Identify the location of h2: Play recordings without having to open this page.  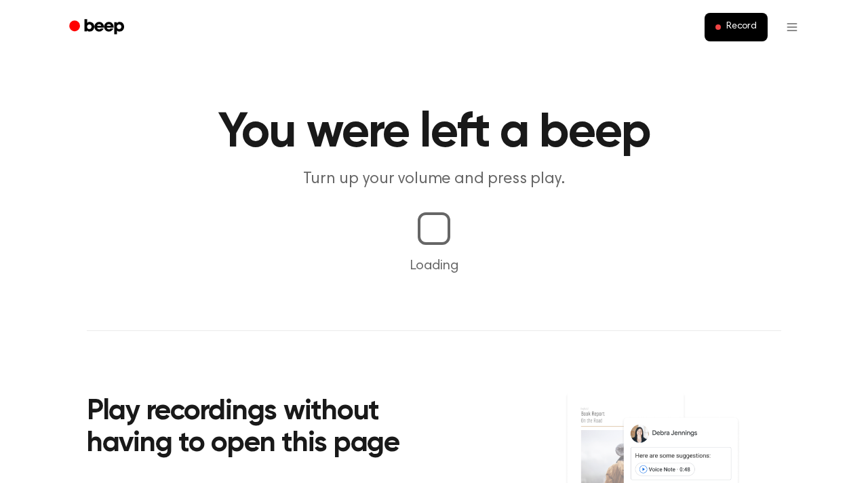
(269, 428).